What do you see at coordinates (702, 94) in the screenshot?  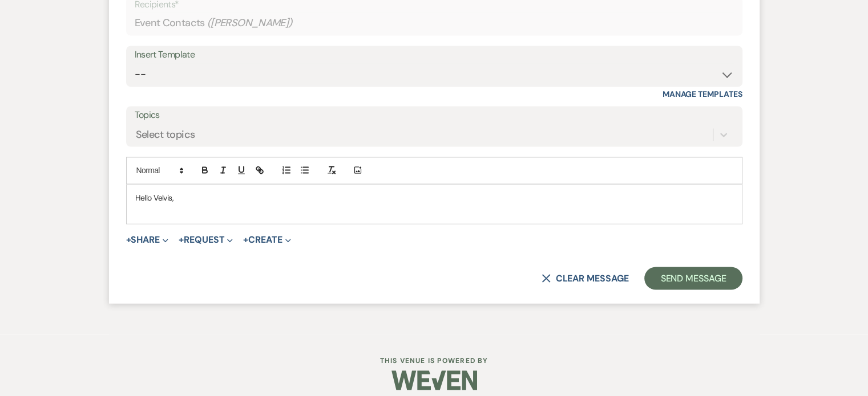 I see `a: Manage Templates` at bounding box center [702, 94].